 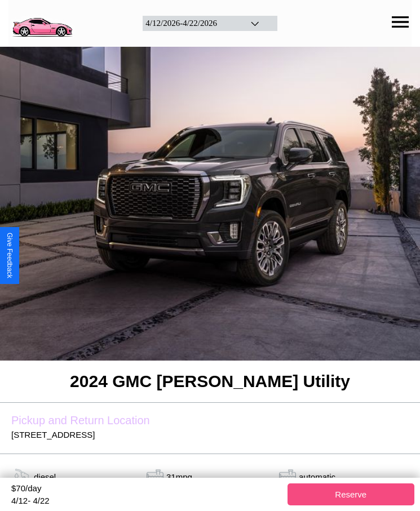 I want to click on p: automatic, so click(x=316, y=476).